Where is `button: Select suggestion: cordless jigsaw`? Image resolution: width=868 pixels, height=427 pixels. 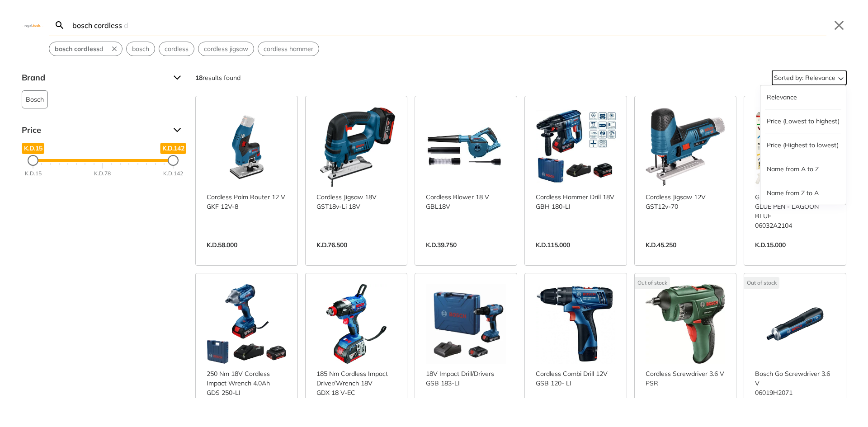
button: Select suggestion: cordless jigsaw is located at coordinates (226, 49).